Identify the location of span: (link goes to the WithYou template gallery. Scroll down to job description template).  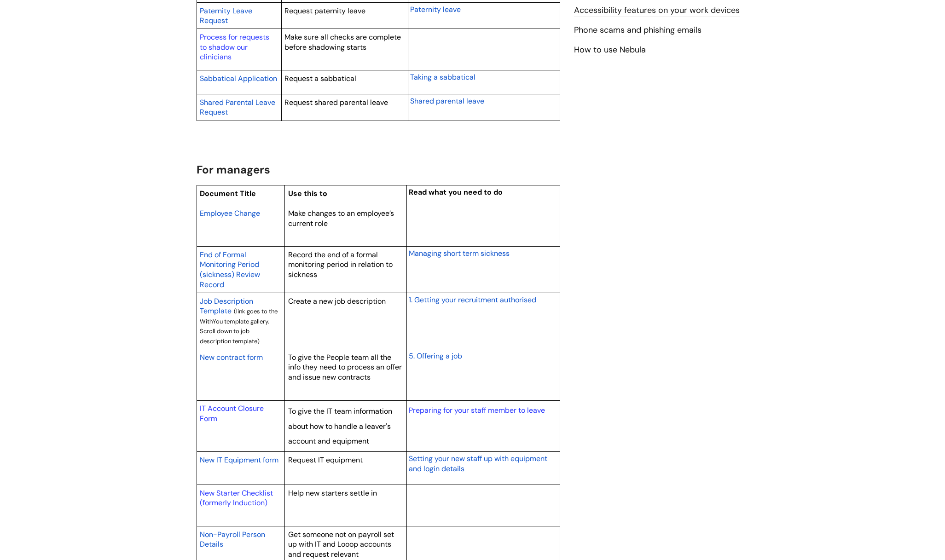
(239, 326).